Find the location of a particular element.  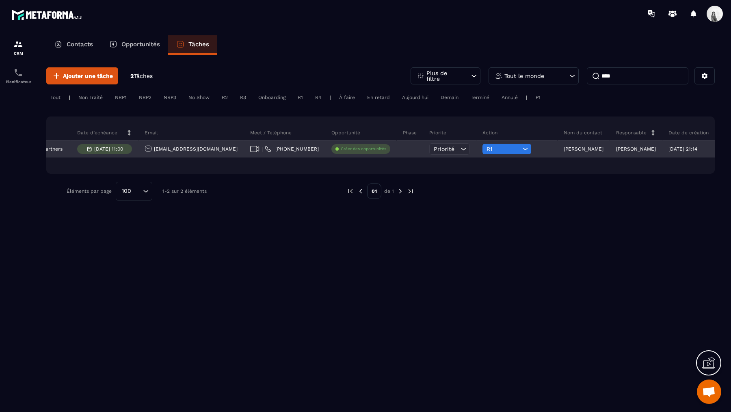

p: CRM is located at coordinates (18, 53).